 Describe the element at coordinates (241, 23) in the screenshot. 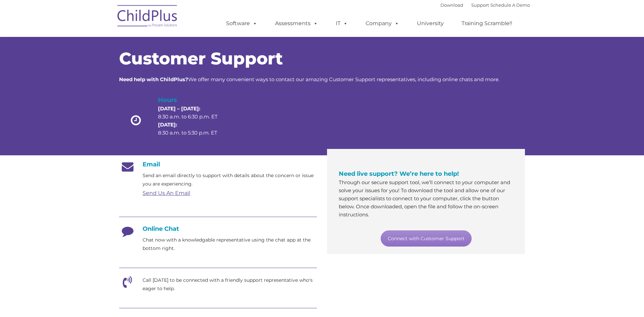

I see `a: Software` at that location.